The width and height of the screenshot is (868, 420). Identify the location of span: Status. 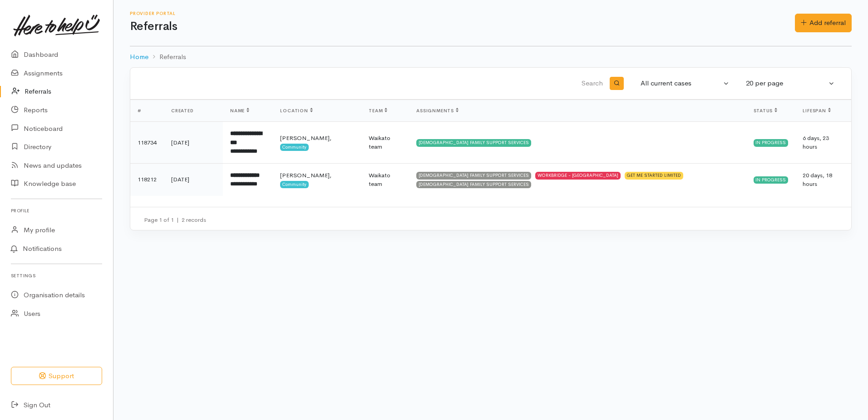
(766, 110).